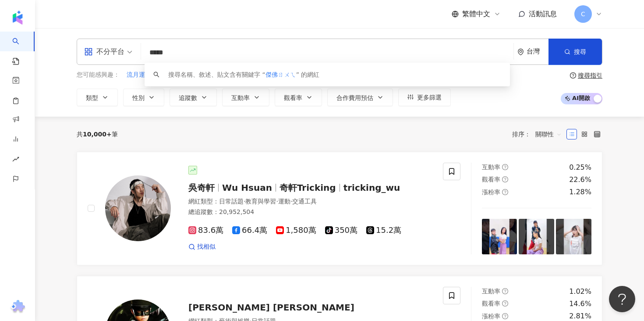 The height and width of the screenshot is (321, 644). Describe the element at coordinates (539, 134) in the screenshot. I see `div: 排序：` at that location.